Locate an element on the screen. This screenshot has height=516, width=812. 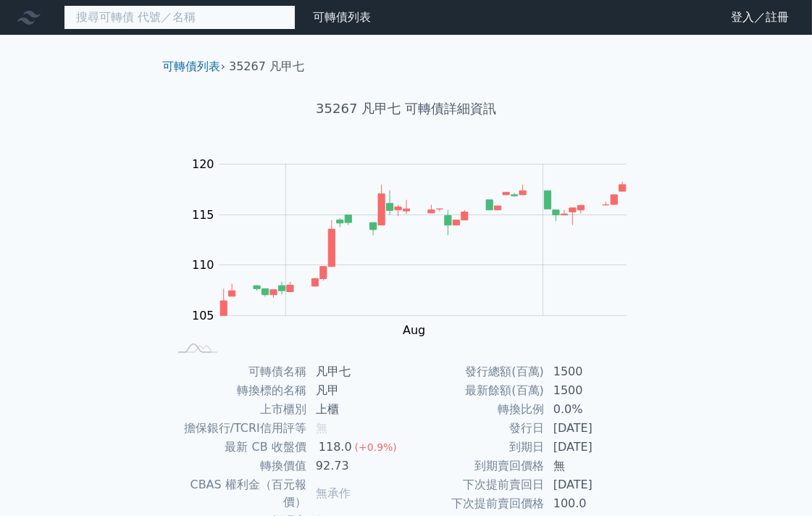
td: 最新餘額(百萬) is located at coordinates (475, 391).